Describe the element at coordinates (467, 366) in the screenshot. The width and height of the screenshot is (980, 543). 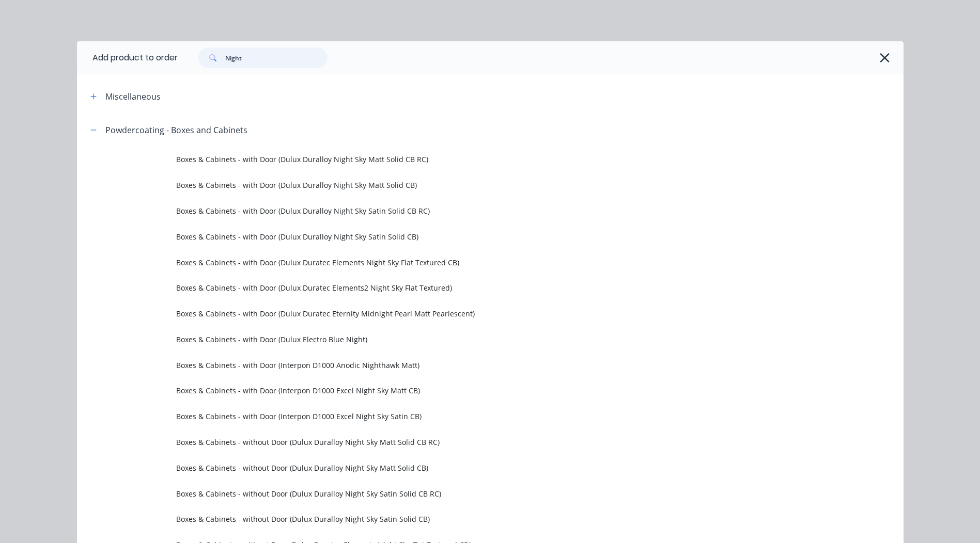
I see `span: Boxes & Cabinets - with Door (Interpon D1000 Anodic Nighthawk Matt)` at that location.